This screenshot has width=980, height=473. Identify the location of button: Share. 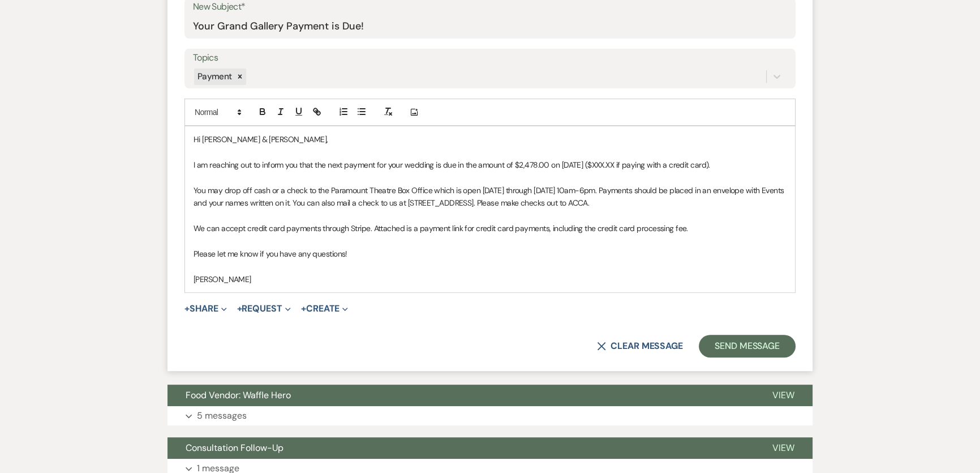
(205, 309).